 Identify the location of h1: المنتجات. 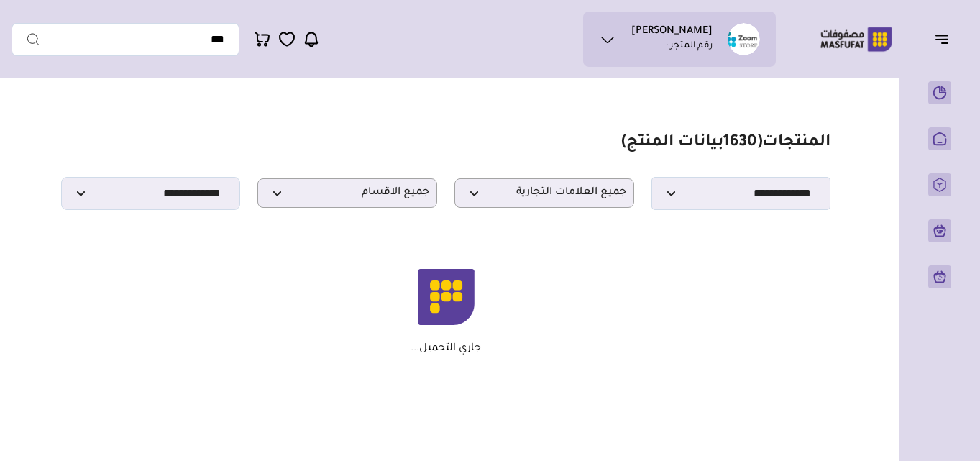
(725, 143).